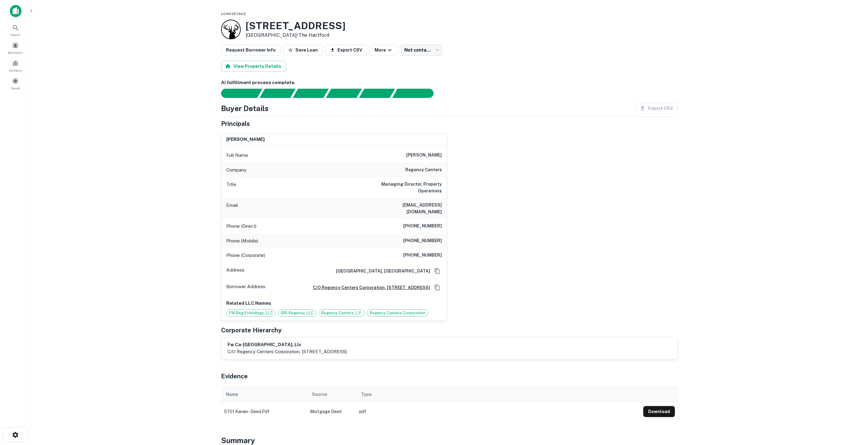  Describe the element at coordinates (16, 11) in the screenshot. I see `img: capitalize-icon.png` at that location.